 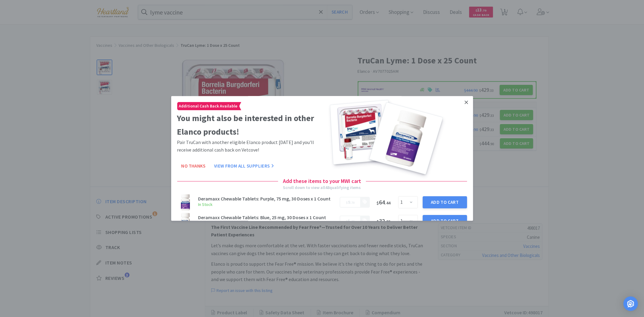 What do you see at coordinates (388, 221) in the screenshot?
I see `span: . 83` at bounding box center [388, 221].